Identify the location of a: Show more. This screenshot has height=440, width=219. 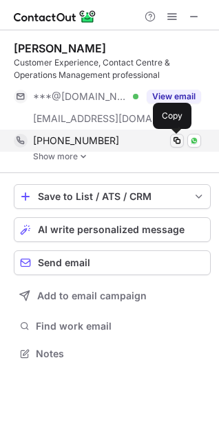
(122, 156).